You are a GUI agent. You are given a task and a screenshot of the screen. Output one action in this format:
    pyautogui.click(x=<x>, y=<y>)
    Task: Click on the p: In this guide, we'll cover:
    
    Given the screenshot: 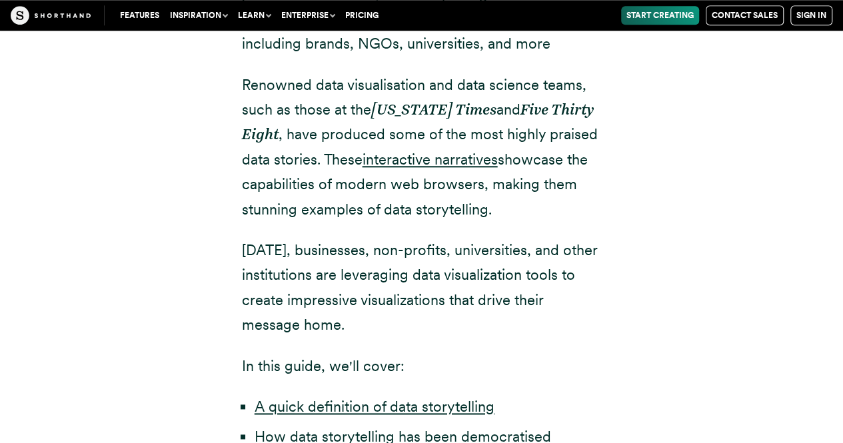 What is the action you would take?
    pyautogui.click(x=422, y=366)
    